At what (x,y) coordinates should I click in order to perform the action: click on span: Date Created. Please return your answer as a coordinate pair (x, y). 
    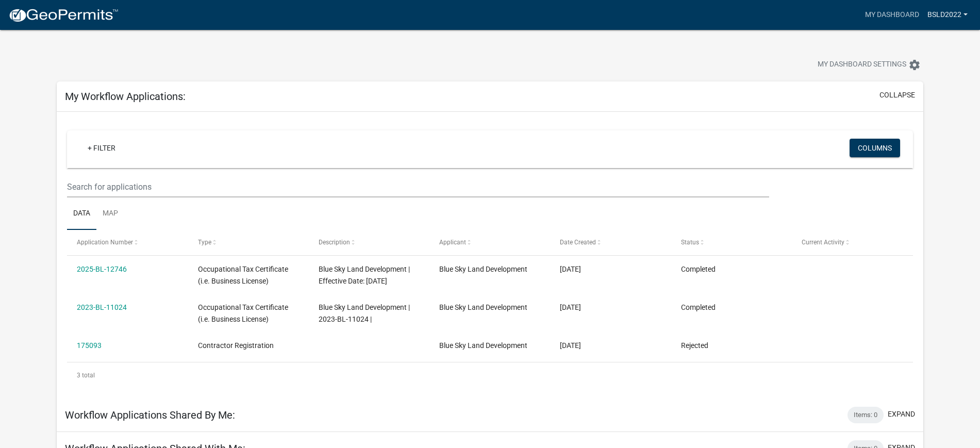
    Looking at the image, I should click on (578, 242).